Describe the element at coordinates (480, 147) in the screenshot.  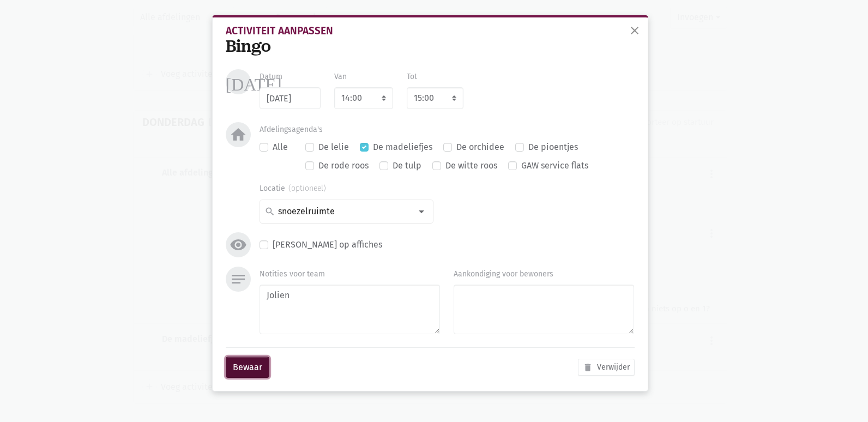
I see `label: De orchidee` at that location.